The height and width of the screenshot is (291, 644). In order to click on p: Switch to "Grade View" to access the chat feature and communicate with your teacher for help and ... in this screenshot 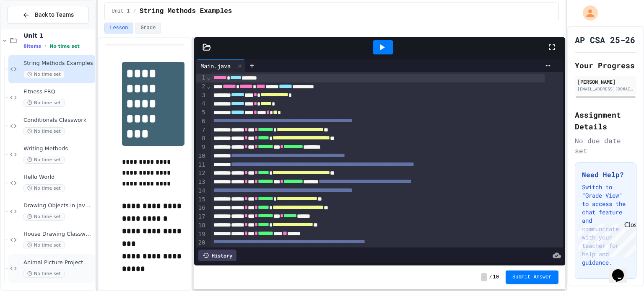, I will do `click(605, 225)`.